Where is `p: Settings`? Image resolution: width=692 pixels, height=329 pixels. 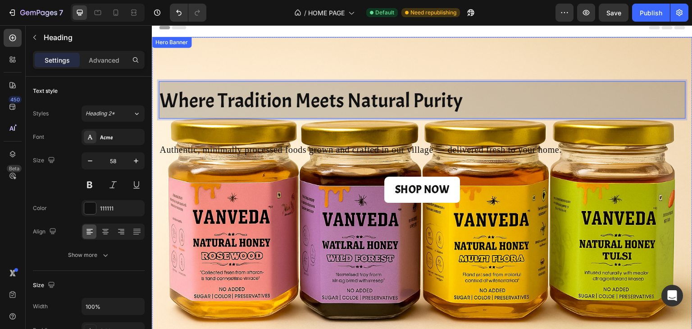
p: Settings is located at coordinates (57, 60).